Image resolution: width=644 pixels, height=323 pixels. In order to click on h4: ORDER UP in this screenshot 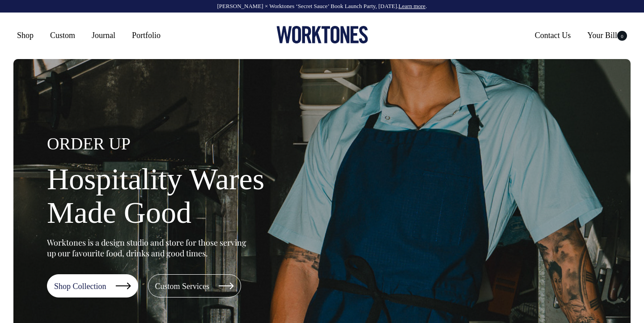, I will do `click(190, 144)`.